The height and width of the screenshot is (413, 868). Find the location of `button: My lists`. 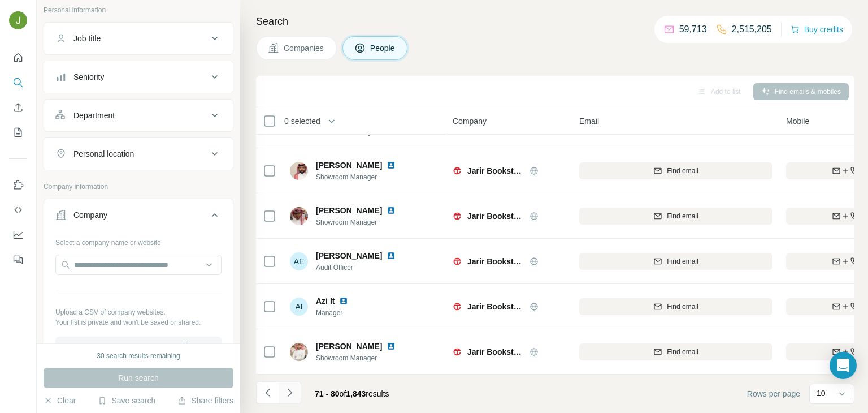

button: My lists is located at coordinates (18, 133).